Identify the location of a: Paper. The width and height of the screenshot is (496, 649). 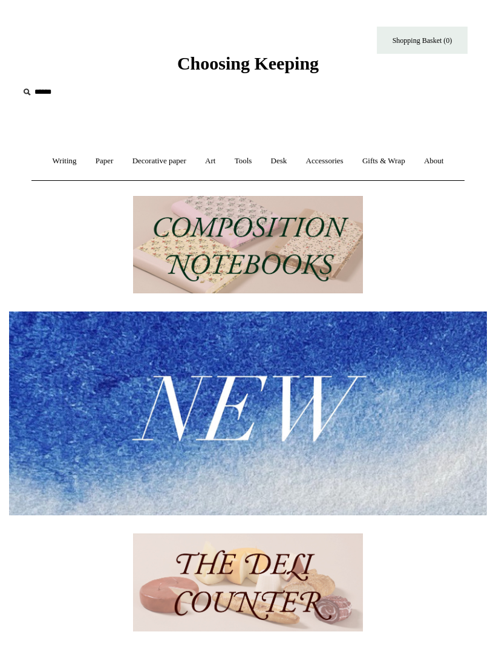
(105, 161).